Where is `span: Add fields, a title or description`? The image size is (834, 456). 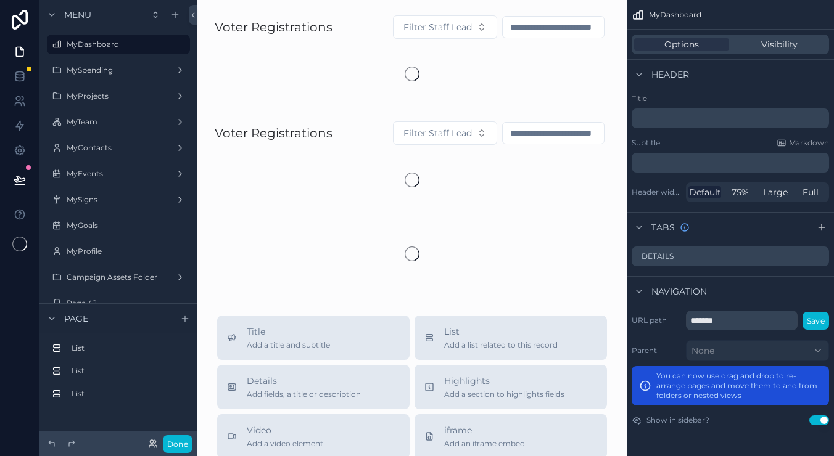
span: Add fields, a title or description is located at coordinates (303, 395).